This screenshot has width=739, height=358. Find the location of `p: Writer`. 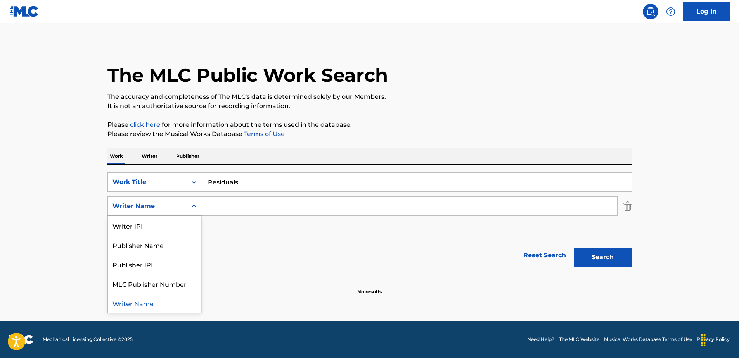

p: Writer is located at coordinates (149, 156).